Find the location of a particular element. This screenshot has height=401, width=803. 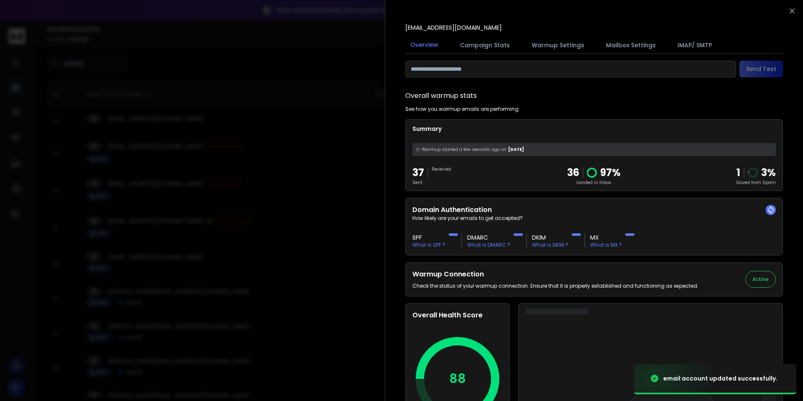

p: Landed in Inbox is located at coordinates (594, 182).